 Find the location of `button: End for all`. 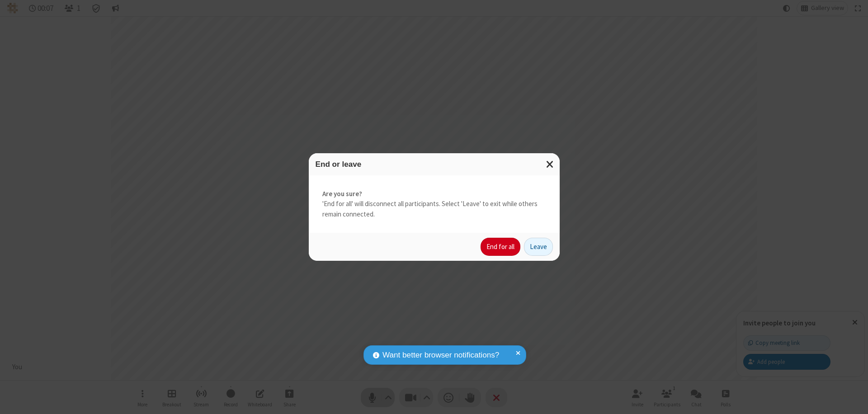

button: End for all is located at coordinates (501, 247).